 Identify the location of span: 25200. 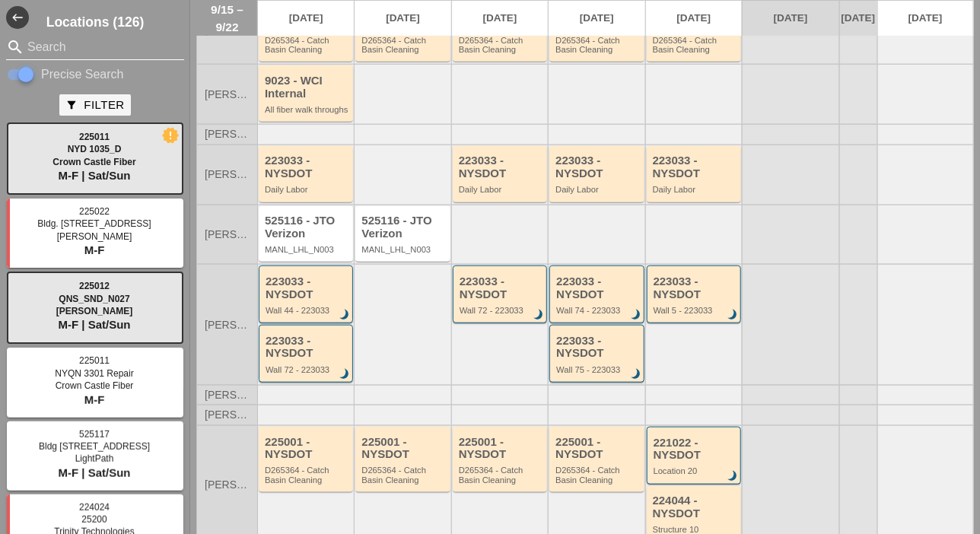
(94, 520).